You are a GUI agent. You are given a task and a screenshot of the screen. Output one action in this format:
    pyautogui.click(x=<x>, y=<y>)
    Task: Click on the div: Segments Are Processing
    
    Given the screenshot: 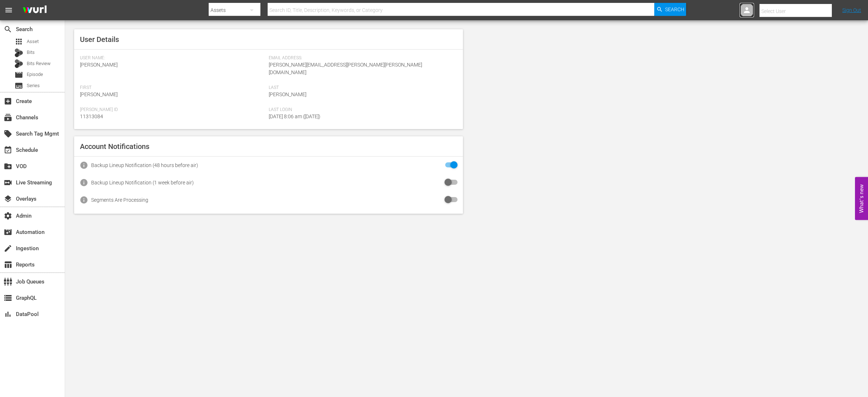 What is the action you would take?
    pyautogui.click(x=120, y=200)
    